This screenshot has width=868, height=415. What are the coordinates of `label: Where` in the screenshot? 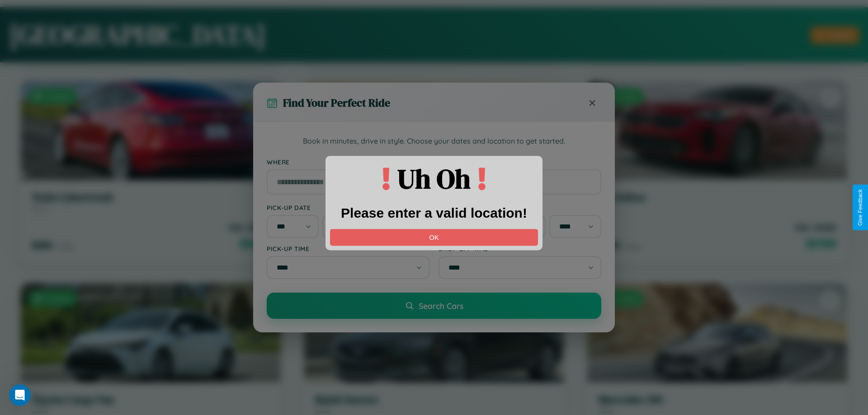 It's located at (434, 162).